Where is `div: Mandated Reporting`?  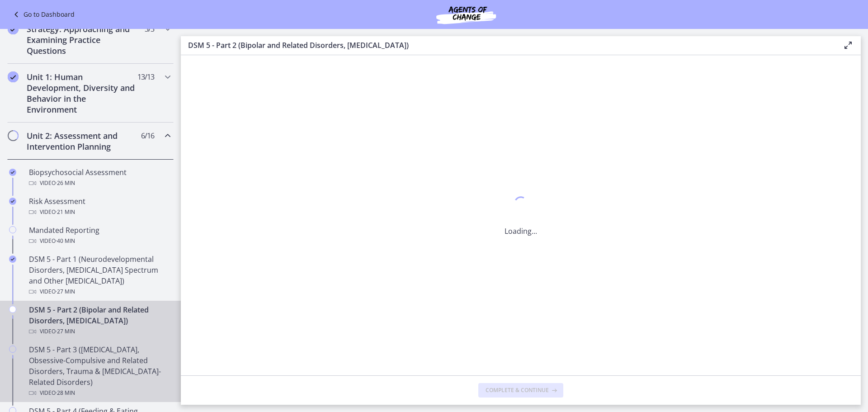
div: Mandated Reporting is located at coordinates (99, 236).